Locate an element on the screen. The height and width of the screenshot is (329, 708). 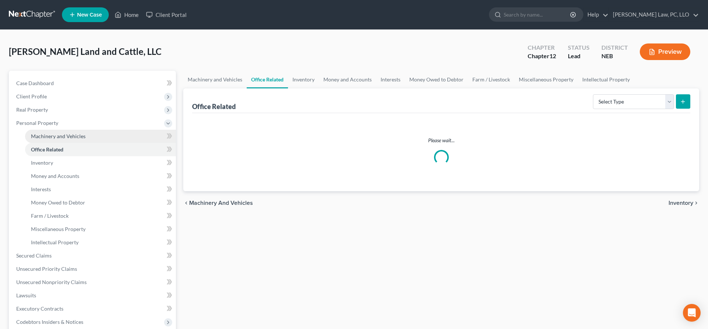
a: Case Dashboard is located at coordinates (93, 83).